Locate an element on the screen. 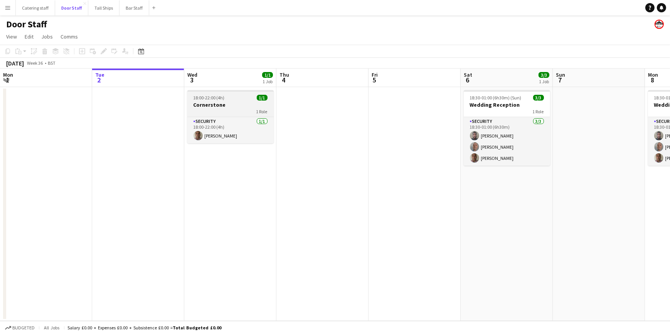  a: View is located at coordinates (12, 37).